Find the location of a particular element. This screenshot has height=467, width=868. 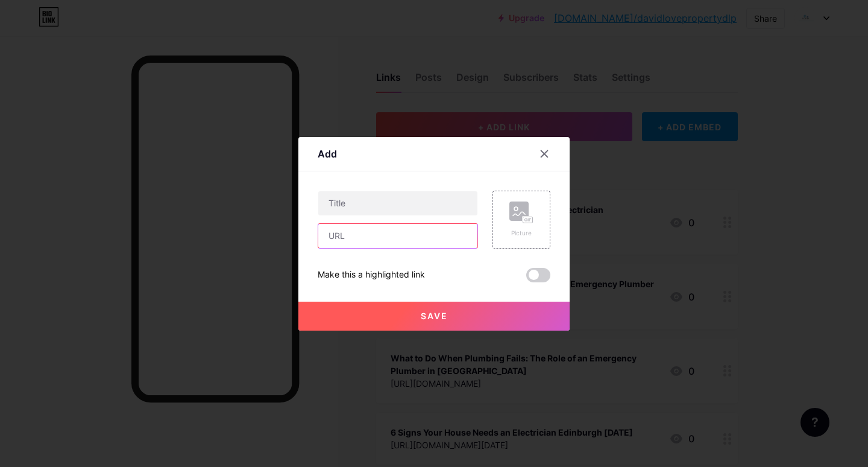

input: URL is located at coordinates (398, 236).